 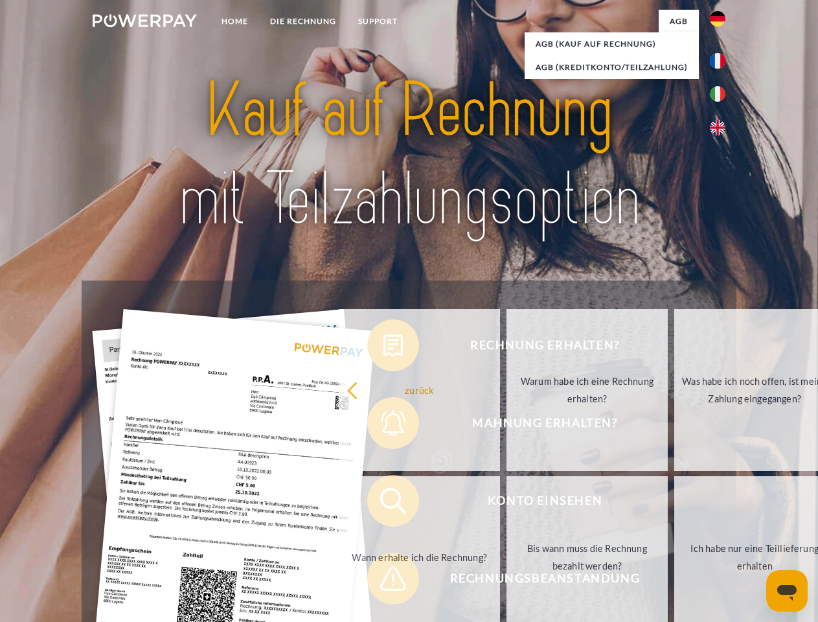 What do you see at coordinates (419, 389) in the screenshot?
I see `div: zurück` at bounding box center [419, 389].